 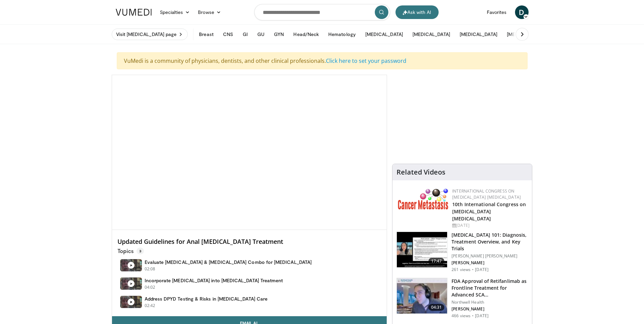 What do you see at coordinates (422, 296) in the screenshot?
I see `img: 771a190d-62ec-4366-a394-cb57e17ed0c1.150x105_q85_crop-smart_upscale.jpg` at bounding box center [422, 296].